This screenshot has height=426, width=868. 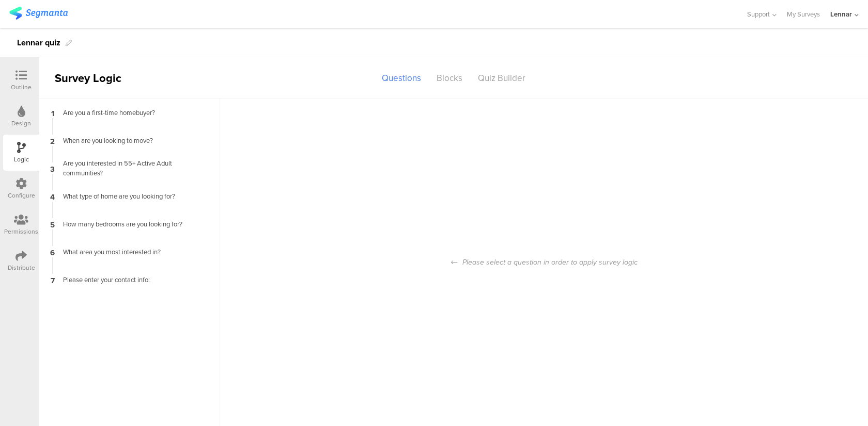 I want to click on div: Outline, so click(x=21, y=87).